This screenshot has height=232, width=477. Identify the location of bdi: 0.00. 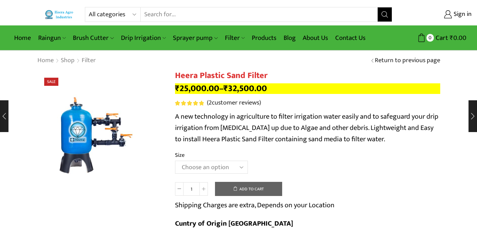
(458, 38).